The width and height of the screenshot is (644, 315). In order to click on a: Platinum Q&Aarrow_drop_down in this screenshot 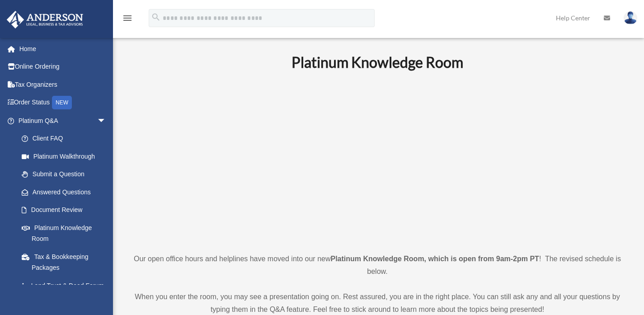, I will do `click(63, 120)`.